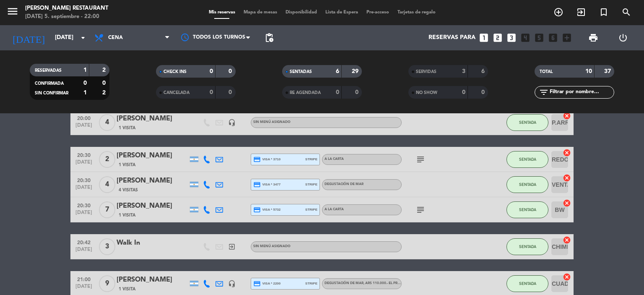  Describe the element at coordinates (464, 71) in the screenshot. I see `strong: 3` at that location.